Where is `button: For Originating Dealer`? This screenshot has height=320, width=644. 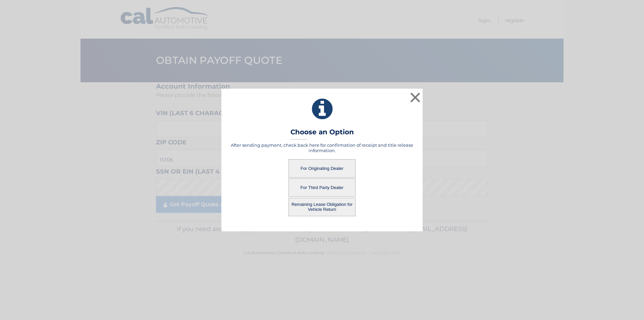 button: For Originating Dealer is located at coordinates (322, 168).